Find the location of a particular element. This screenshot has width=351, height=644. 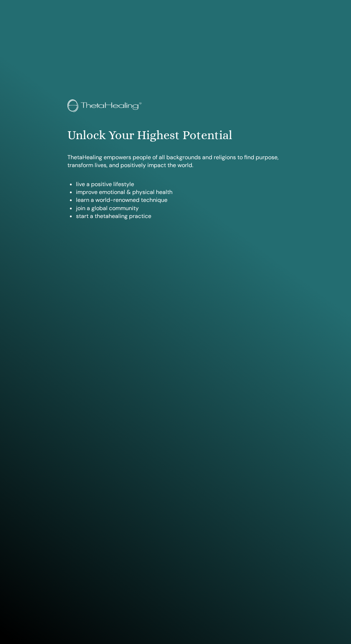

li: improve emotional & physical health is located at coordinates (180, 192).